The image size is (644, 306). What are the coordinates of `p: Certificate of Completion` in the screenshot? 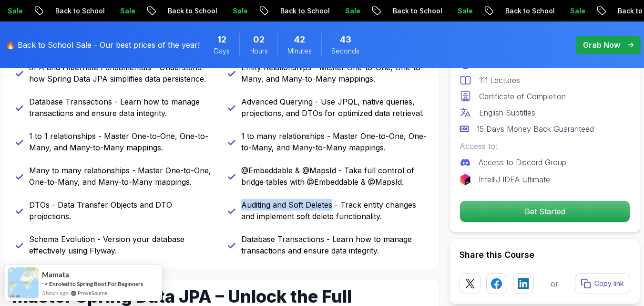 It's located at (522, 96).